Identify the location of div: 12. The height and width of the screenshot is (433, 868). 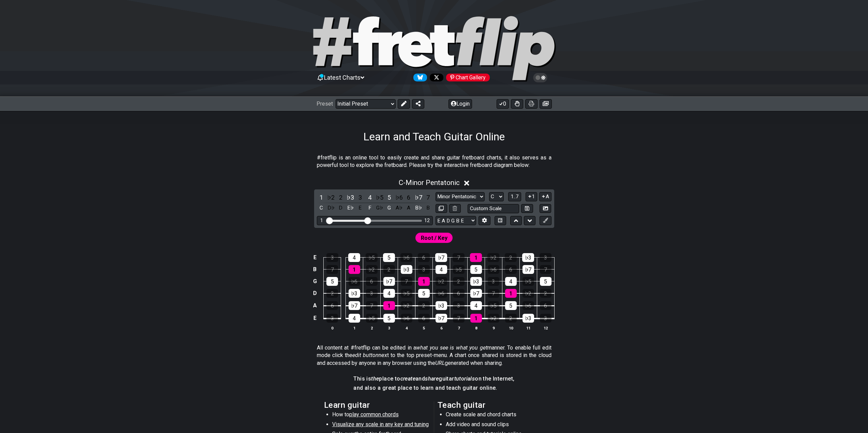
(427, 221).